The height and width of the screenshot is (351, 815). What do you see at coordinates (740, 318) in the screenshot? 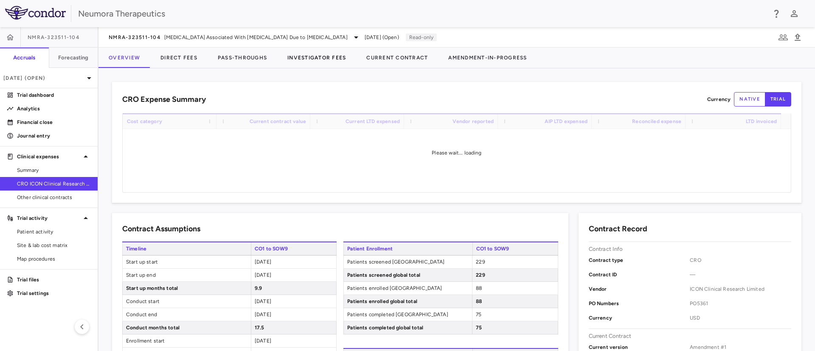
I see `span: USD` at bounding box center [740, 318].